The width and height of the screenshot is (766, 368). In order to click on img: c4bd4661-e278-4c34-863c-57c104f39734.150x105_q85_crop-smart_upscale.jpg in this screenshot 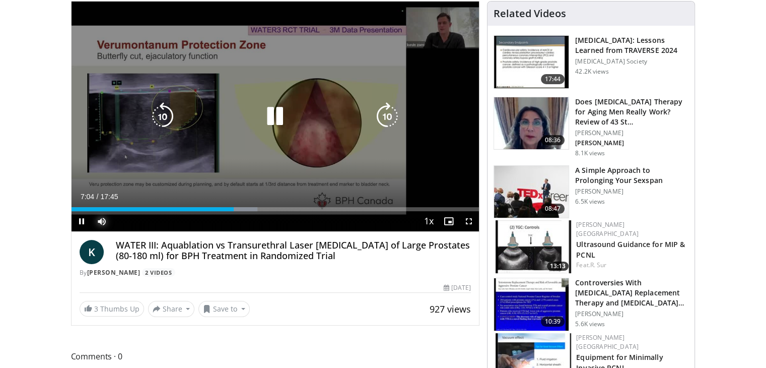, I will do `click(531, 192)`.